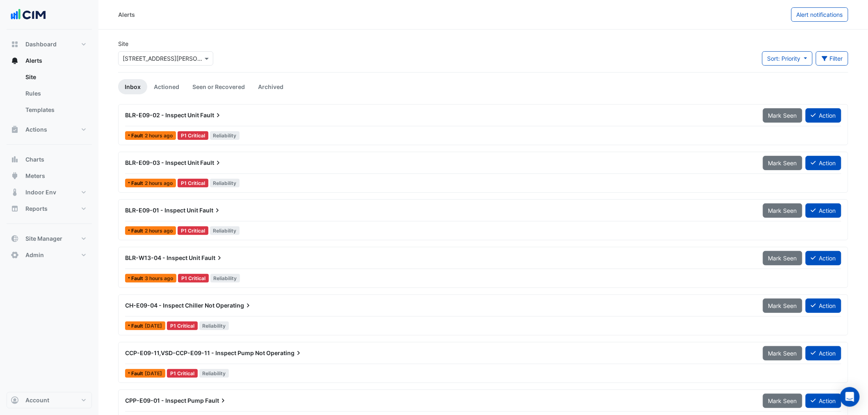 This screenshot has width=868, height=415. I want to click on span: Meters, so click(35, 176).